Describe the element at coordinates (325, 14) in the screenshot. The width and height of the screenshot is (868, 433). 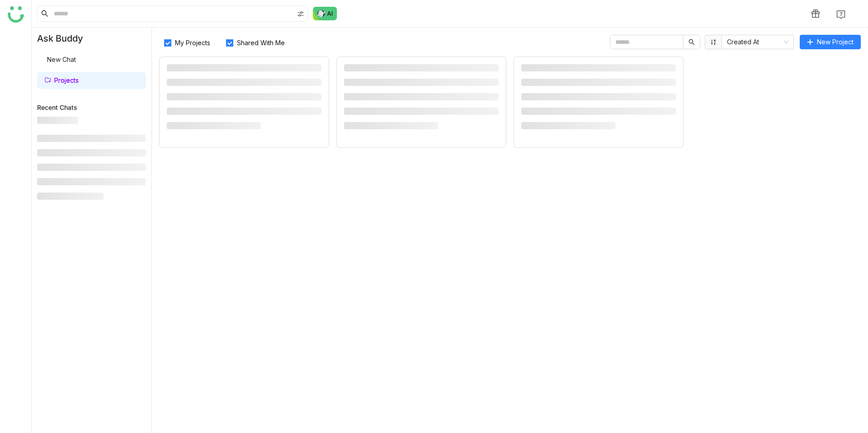
I see `img: ask-buddy-normal.svg` at that location.